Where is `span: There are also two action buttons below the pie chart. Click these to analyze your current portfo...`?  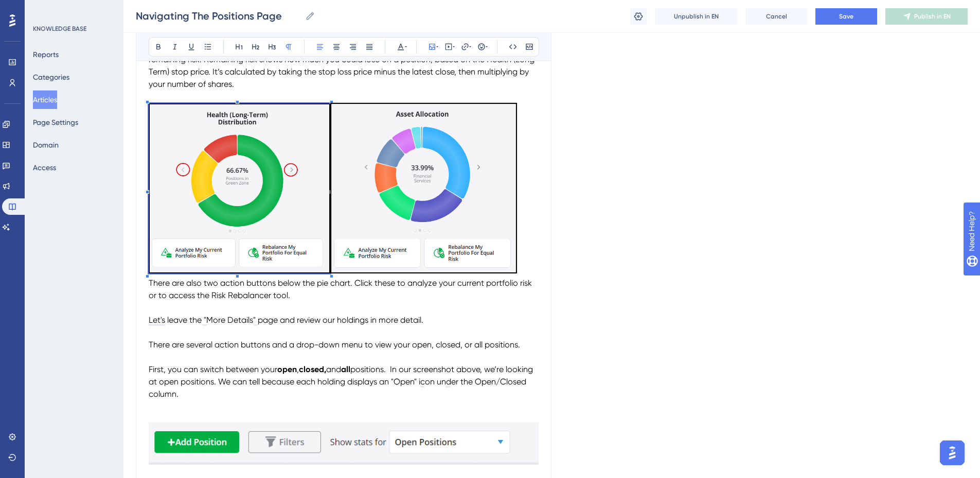
span: There are also two action buttons below the pie chart. Click these to analyze your current portfo... is located at coordinates (341, 289).